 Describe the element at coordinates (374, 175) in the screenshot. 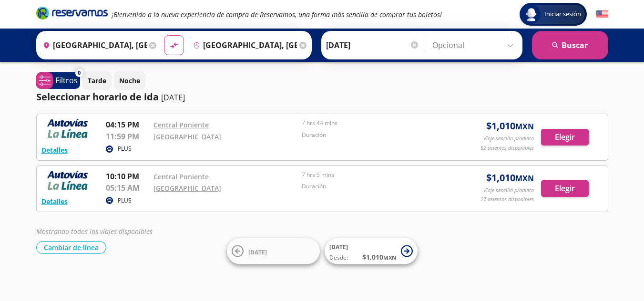

I see `p: 7 hrs 5 mins` at that location.